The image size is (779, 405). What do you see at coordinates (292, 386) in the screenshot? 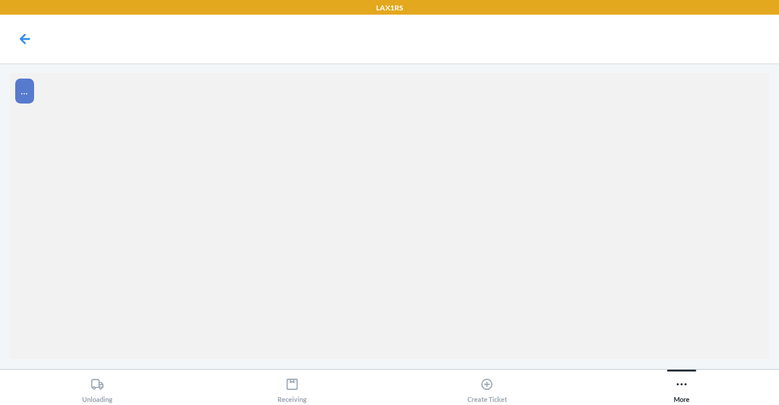
I see `button: Receiving` at bounding box center [292, 386].